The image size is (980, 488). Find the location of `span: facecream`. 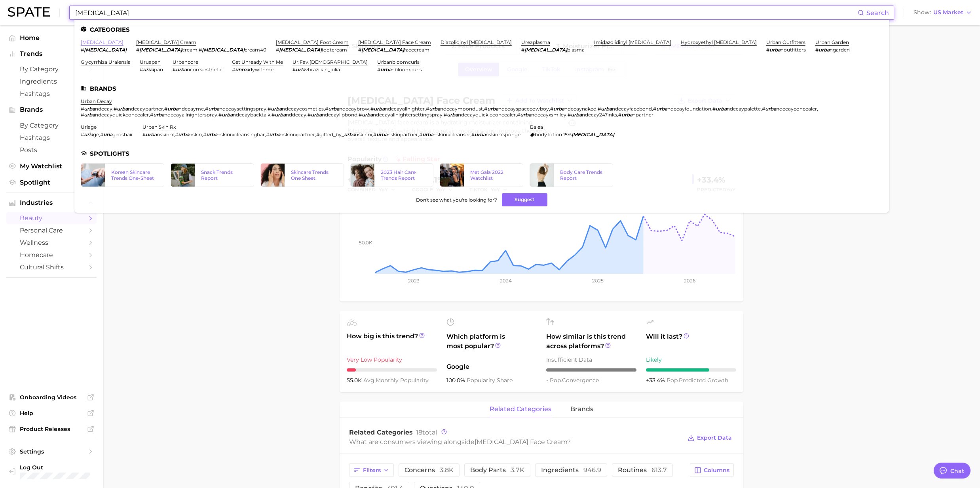

span: facecream is located at coordinates (417, 49).